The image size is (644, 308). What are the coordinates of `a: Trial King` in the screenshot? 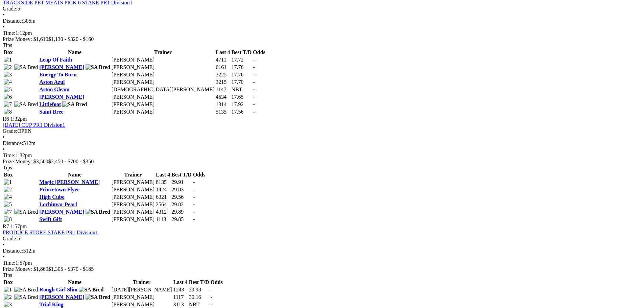 It's located at (51, 305).